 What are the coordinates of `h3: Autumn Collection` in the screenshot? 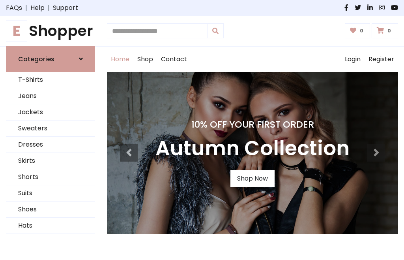 It's located at (253, 148).